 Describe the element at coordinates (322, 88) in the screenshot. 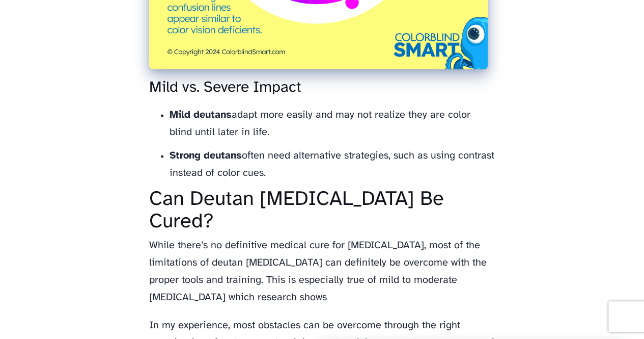

I see `h3: Mild vs. Severe Impact` at that location.